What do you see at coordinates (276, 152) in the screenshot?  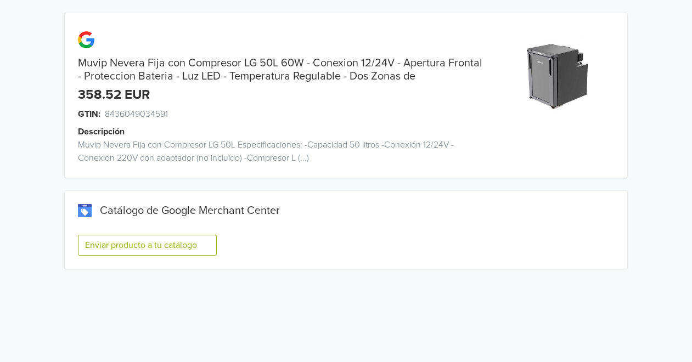 I see `div: Muvip Nevera Fija con Compresor LG 50L Especificaciones: -Capacidad 50 litros -Conexión 12/24V -C...` at bounding box center [276, 152].